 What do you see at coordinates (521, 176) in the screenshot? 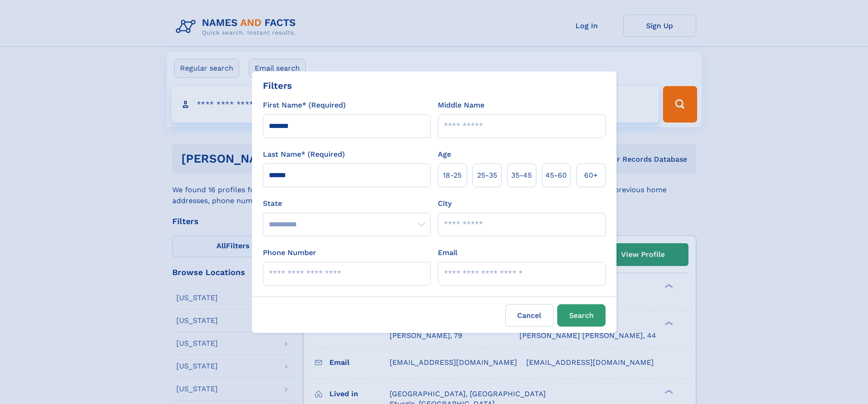
I see `span: 35‑45` at bounding box center [521, 176].